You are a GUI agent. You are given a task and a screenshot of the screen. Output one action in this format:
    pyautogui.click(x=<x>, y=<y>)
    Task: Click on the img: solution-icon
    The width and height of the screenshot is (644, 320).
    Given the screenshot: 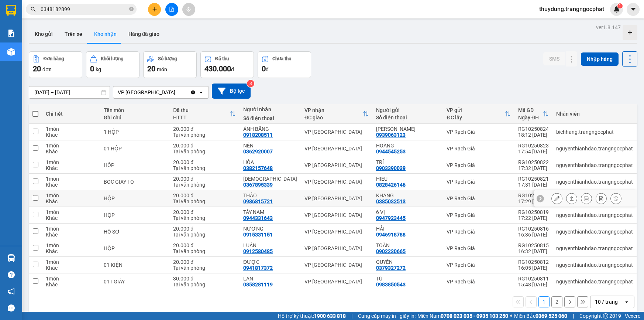 What is the action you would take?
    pyautogui.click(x=11, y=33)
    